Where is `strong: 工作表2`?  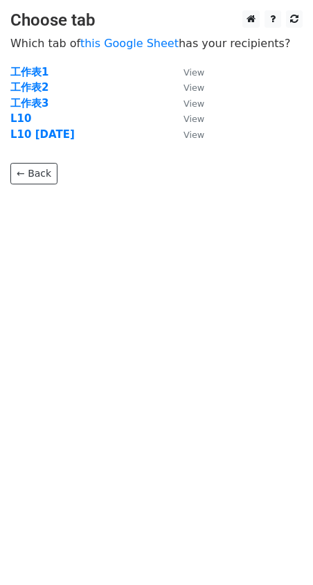
strong: 工作表2 is located at coordinates (29, 87).